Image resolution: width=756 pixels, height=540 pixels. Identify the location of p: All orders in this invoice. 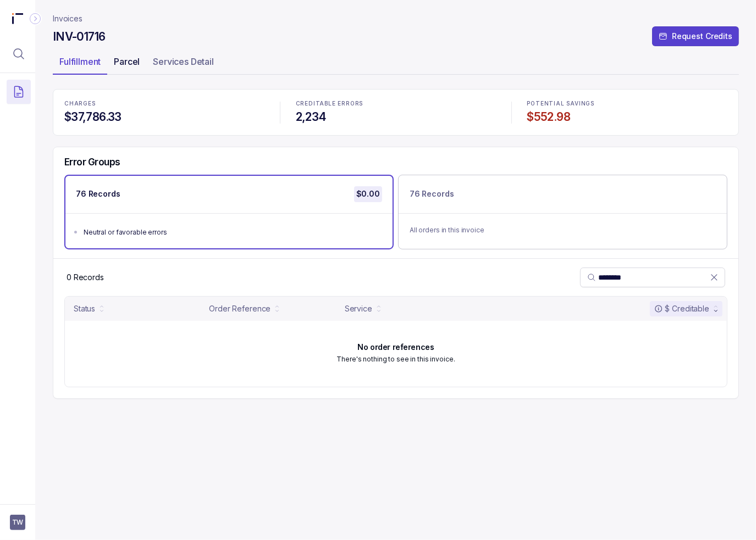
(563, 230).